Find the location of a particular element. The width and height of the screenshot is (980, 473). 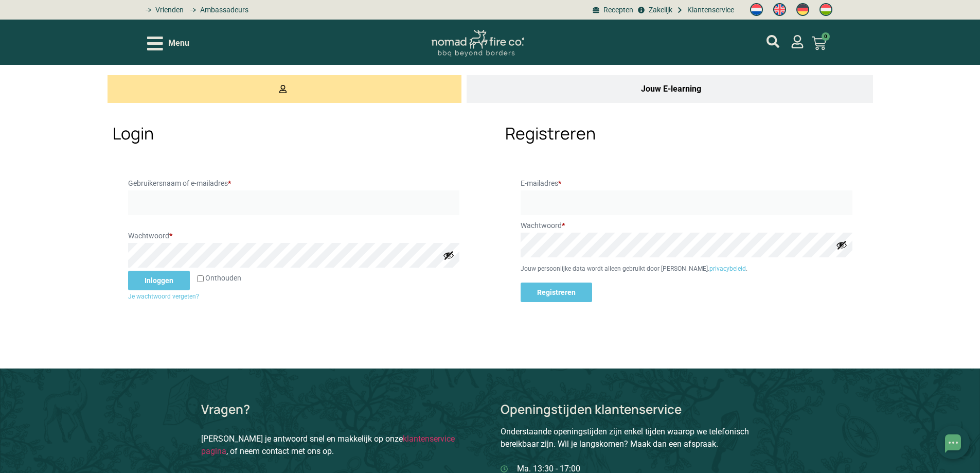

a: 0 is located at coordinates (819, 43).